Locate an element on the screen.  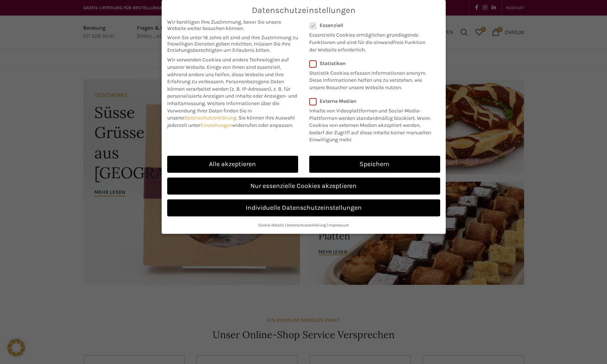
label: Externe Medien is located at coordinates (372, 101).